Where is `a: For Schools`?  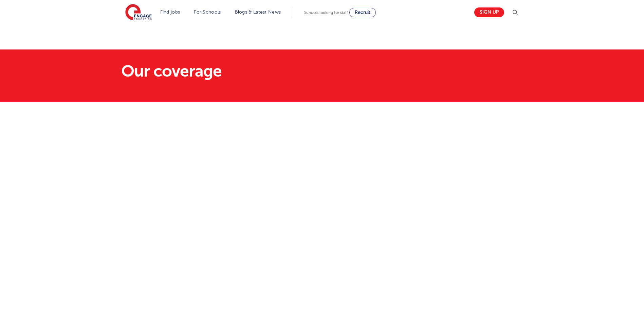
a: For Schools is located at coordinates (207, 12).